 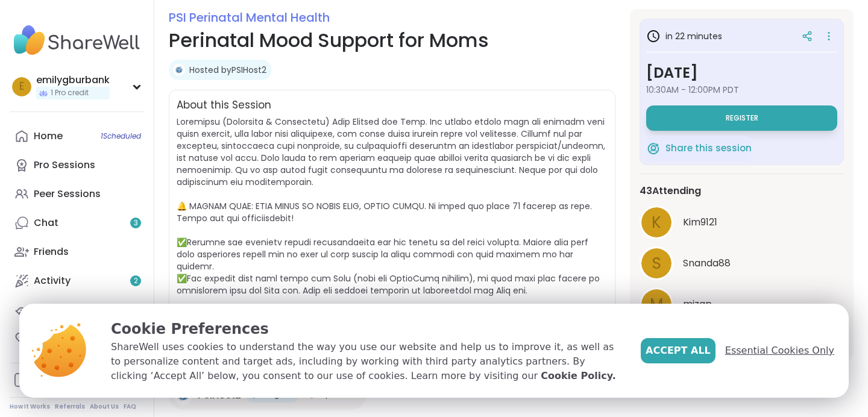 What do you see at coordinates (228, 70) in the screenshot?
I see `a: Hosted byPSIHost2` at bounding box center [228, 70].